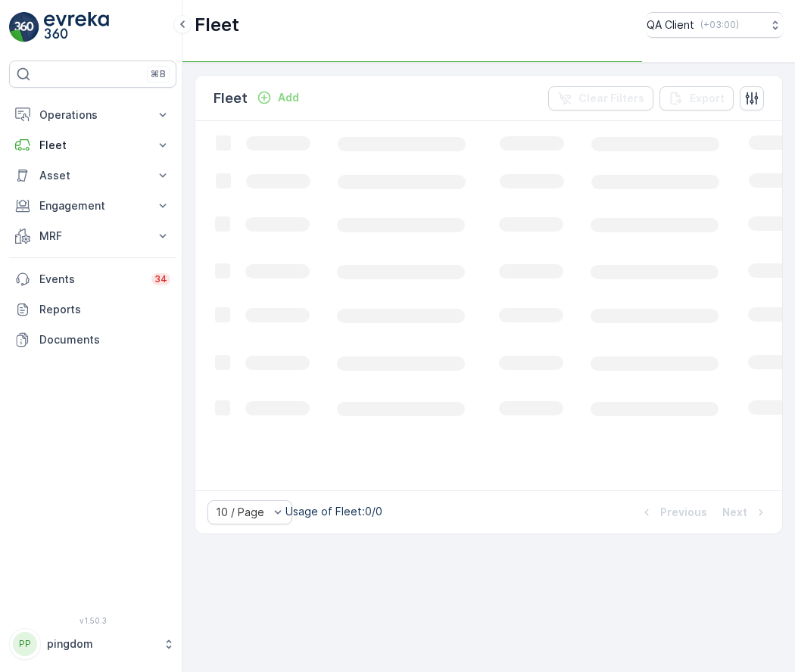  Describe the element at coordinates (745, 512) in the screenshot. I see `button: Next` at that location.